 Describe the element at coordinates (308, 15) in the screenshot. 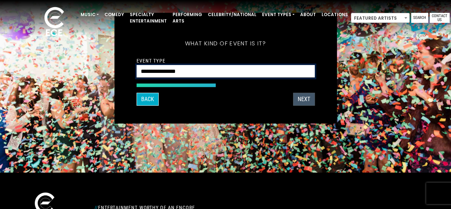

I see `a: About` at that location.